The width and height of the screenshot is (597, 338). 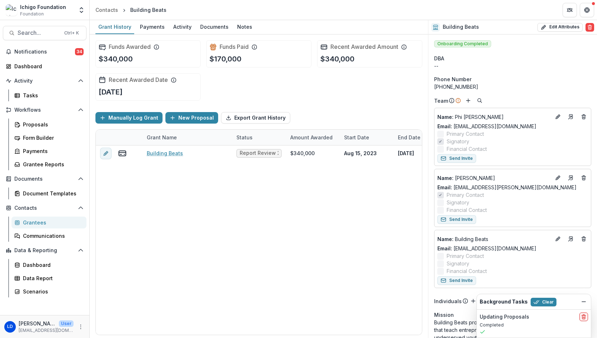 What do you see at coordinates (165, 153) in the screenshot?
I see `a: Building Beats` at bounding box center [165, 153].